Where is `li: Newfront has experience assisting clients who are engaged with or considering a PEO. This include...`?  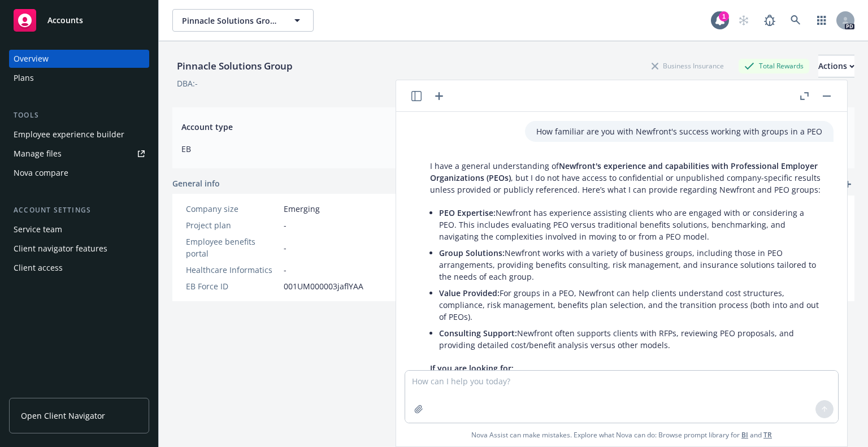
li: Newfront has experience assisting clients who are engaged with or considering a PEO. This include... is located at coordinates (630, 224).